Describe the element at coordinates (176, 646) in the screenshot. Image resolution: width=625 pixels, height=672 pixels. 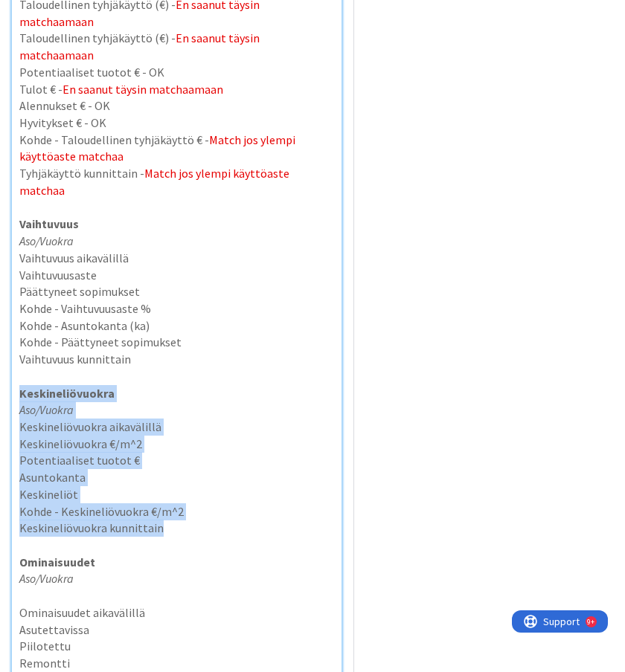
I see `p: Piilotettu` at that location.